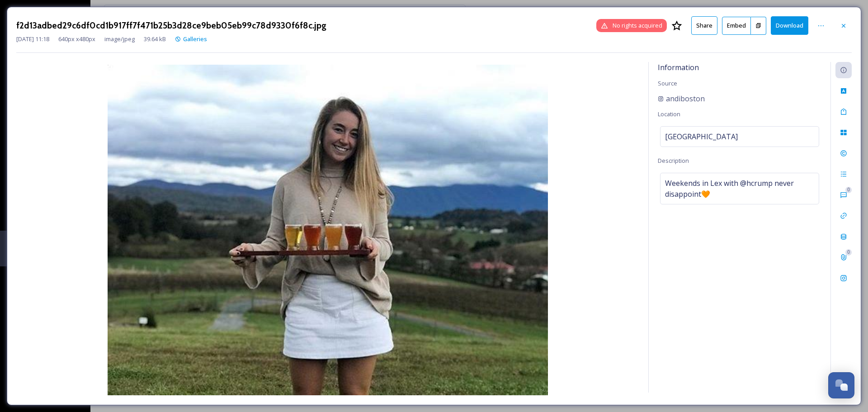  What do you see at coordinates (77, 39) in the screenshot?
I see `span: 640 px x 480 px` at bounding box center [77, 39].